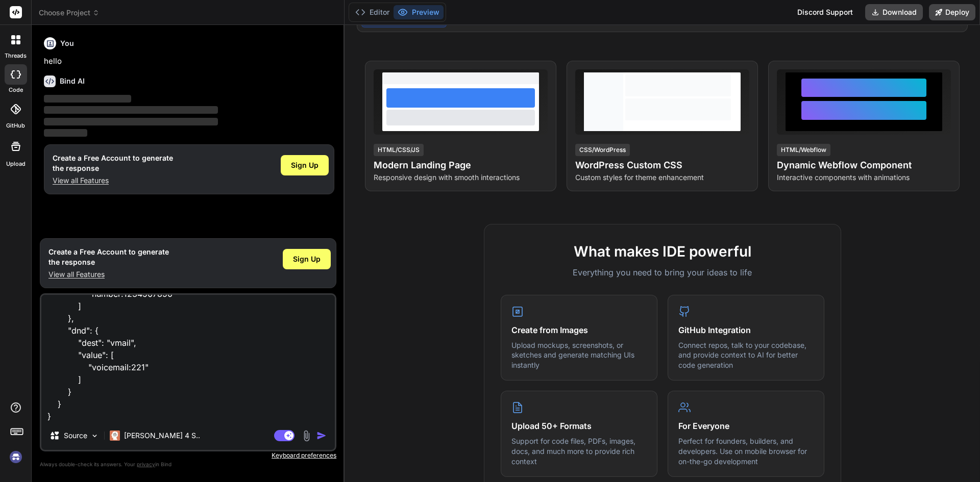  I want to click on p: Everything you need to bring your ideas to life, so click(662, 272).